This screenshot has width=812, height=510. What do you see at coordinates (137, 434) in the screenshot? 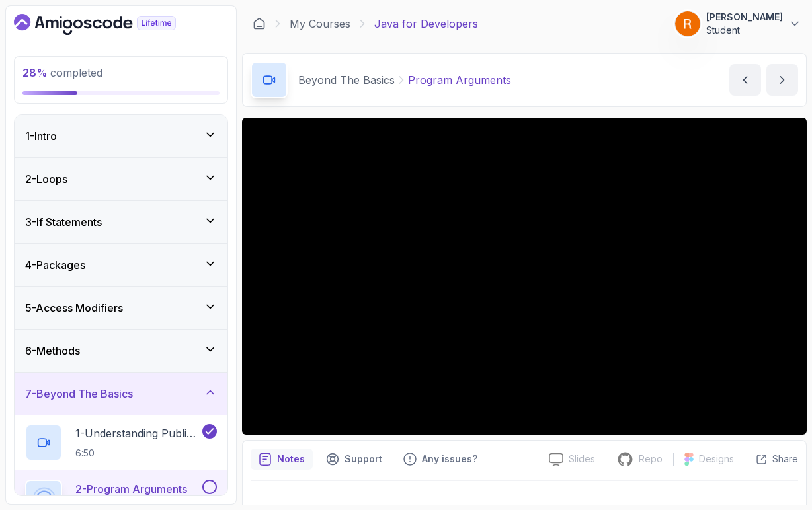
I see `p: 1 - Understanding Public Static Void Main` at bounding box center [137, 434].